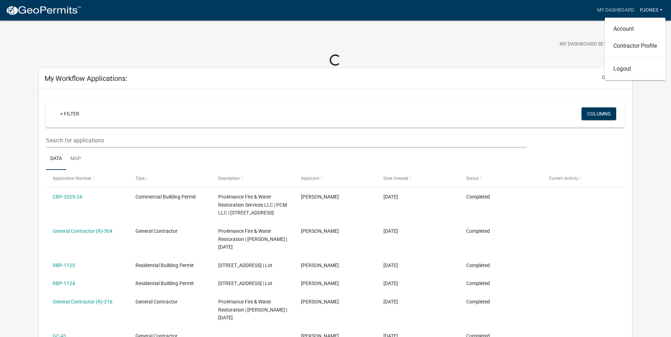 Image resolution: width=671 pixels, height=337 pixels. I want to click on span: Status, so click(472, 179).